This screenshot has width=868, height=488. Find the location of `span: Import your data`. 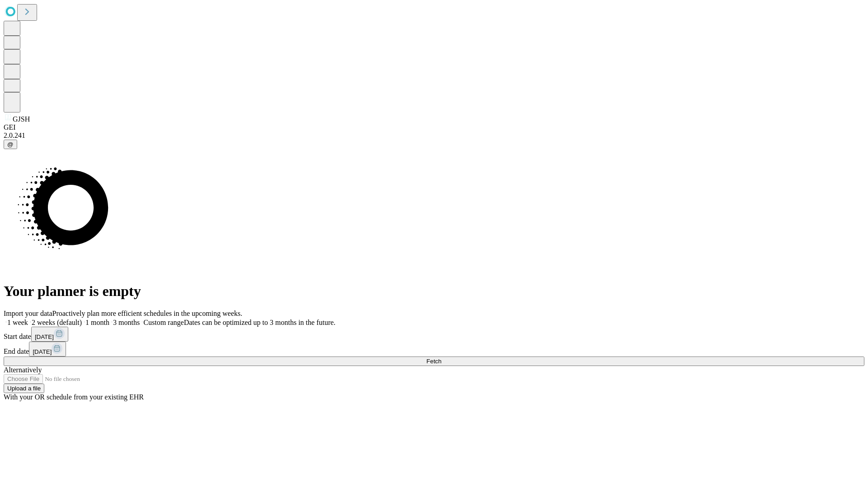

span: Import your data is located at coordinates (28, 313).